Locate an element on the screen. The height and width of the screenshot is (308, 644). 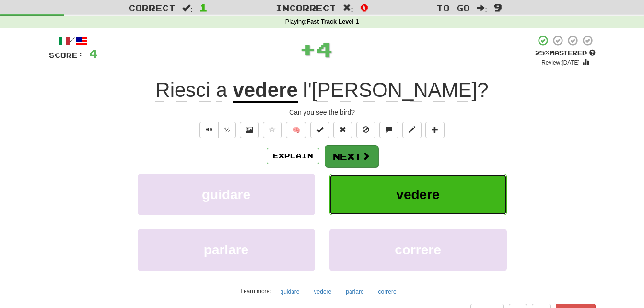
span: 25 % is located at coordinates (542, 53).